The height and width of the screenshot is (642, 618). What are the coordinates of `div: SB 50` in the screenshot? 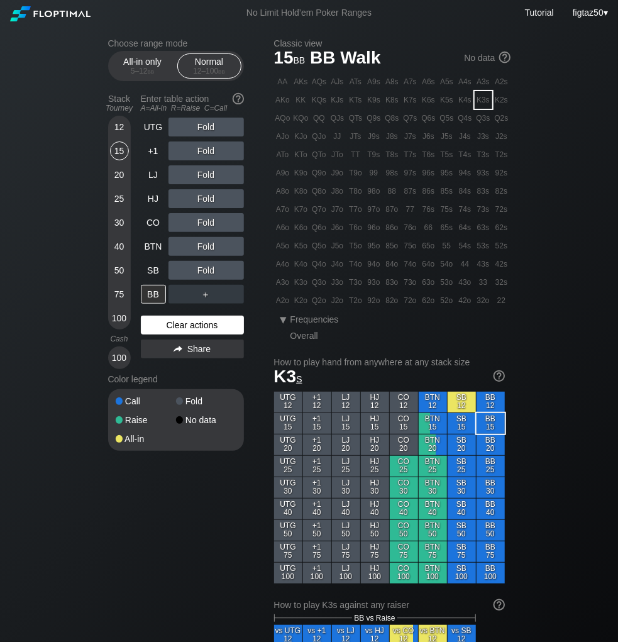 It's located at (462, 530).